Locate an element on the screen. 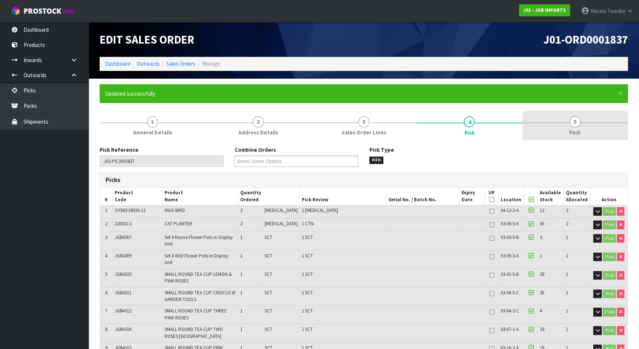 The image size is (639, 349). span: 28 is located at coordinates (542, 274).